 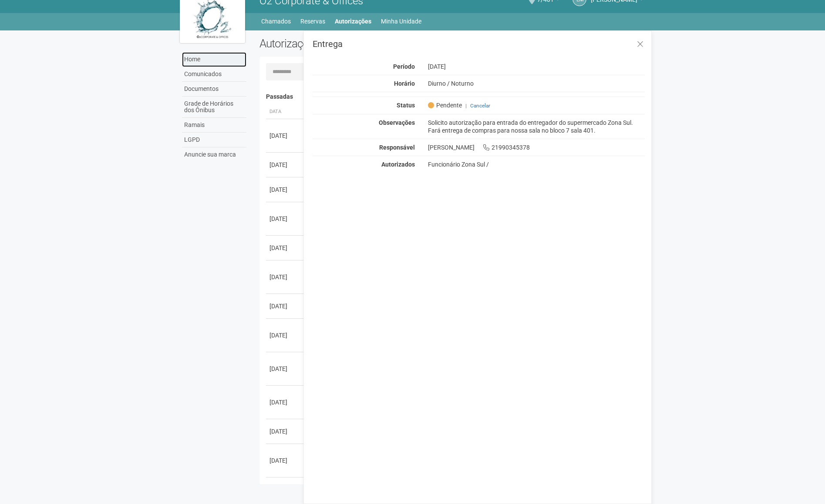 What do you see at coordinates (401, 21) in the screenshot?
I see `a: Minha Unidade` at bounding box center [401, 21].